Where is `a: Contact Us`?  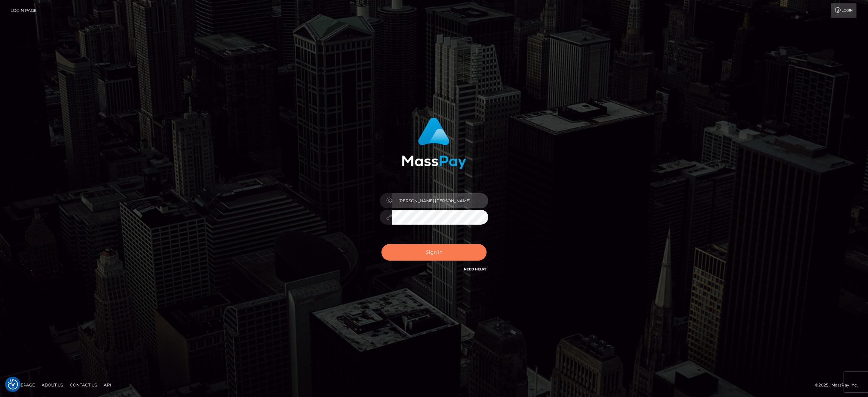
a: Contact Us is located at coordinates (84, 385).